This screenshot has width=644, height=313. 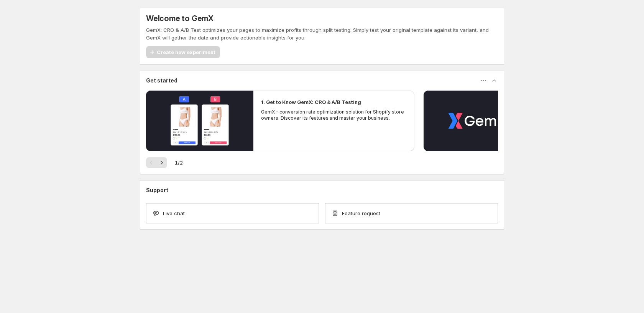 I want to click on p: GemX: CRO & A/B Test optimizes your pages to maximize profits through split testing. Simply test ..., so click(x=322, y=34).